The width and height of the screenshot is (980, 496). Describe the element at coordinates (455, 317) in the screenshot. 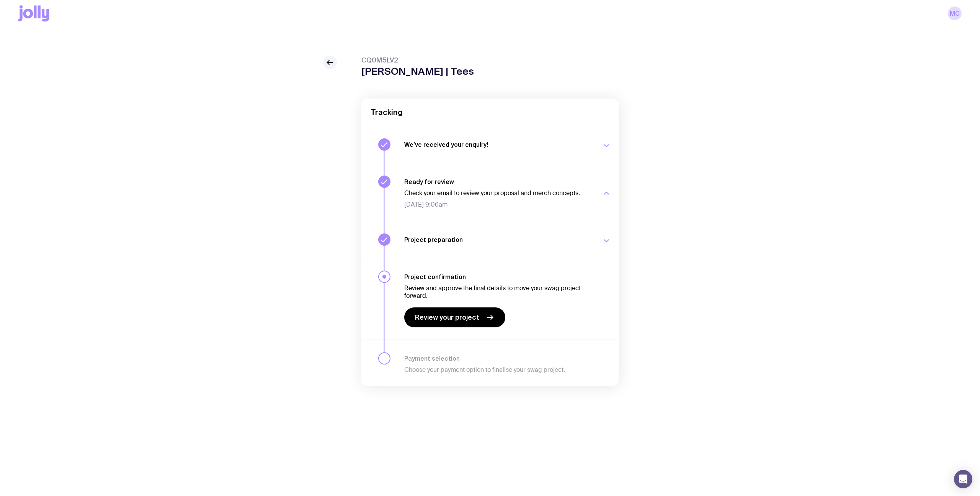

I see `a: Review your project` at that location.